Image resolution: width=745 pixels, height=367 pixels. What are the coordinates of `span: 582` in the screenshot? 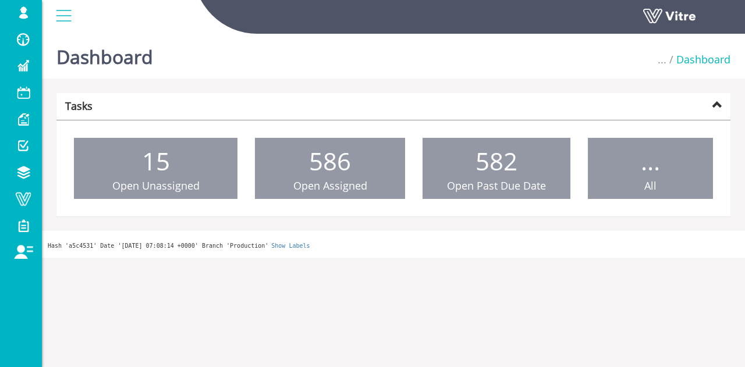 It's located at (496, 161).